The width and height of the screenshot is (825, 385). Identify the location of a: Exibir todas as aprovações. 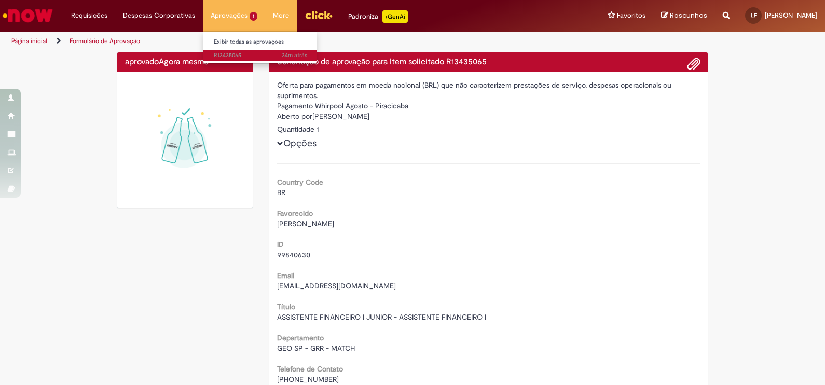
(260, 42).